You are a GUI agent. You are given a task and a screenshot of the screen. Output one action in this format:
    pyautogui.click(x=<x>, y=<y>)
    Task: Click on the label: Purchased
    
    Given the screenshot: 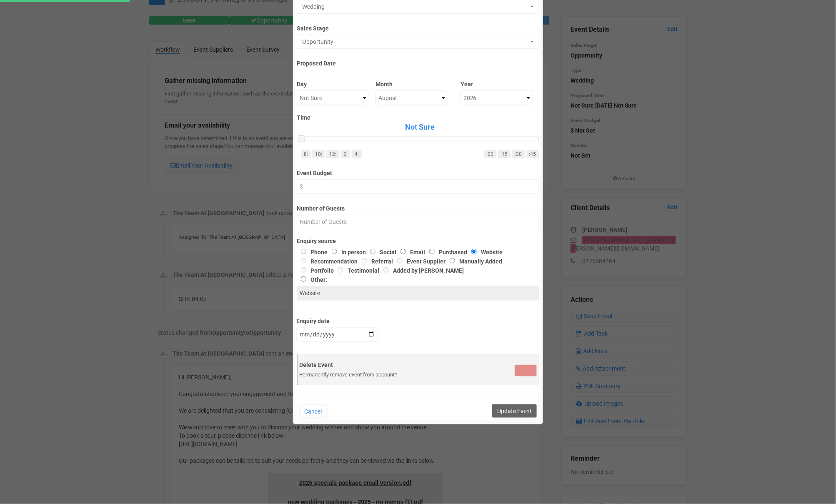 What is the action you would take?
    pyautogui.click(x=446, y=252)
    